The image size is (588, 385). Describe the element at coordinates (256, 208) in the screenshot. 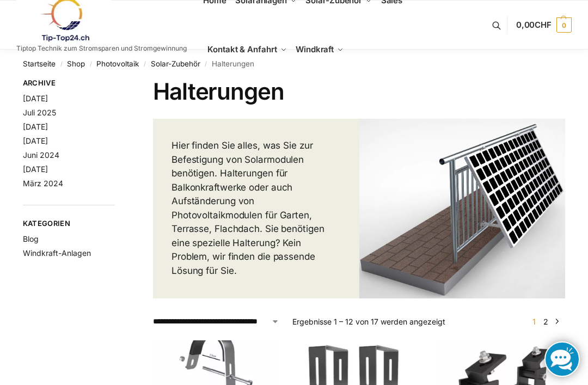

I see `p: Hier finden Sie alles, was Sie zur Befestigung von Solarmodulen benötigen. Halterungen für Balkon...` at that location.